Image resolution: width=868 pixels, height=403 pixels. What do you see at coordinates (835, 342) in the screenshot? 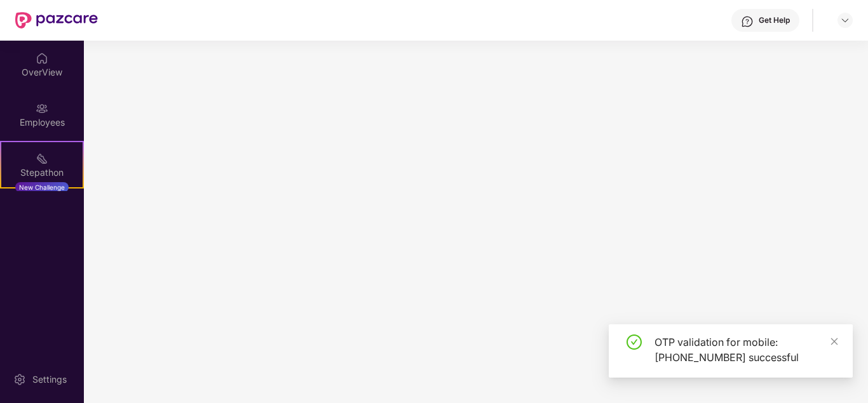
I see `span: close` at bounding box center [835, 342].